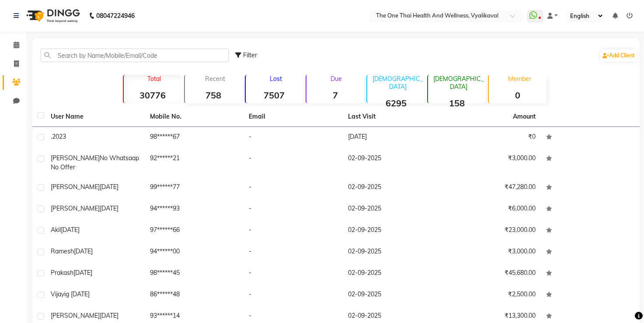  What do you see at coordinates (491, 295) in the screenshot?
I see `td: ₹2,500.00` at bounding box center [491, 295].